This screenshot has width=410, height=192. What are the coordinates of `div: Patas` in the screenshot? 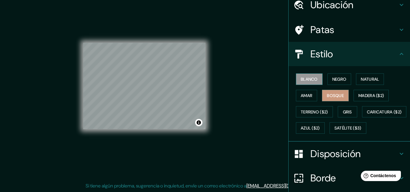 It's located at (350, 30).